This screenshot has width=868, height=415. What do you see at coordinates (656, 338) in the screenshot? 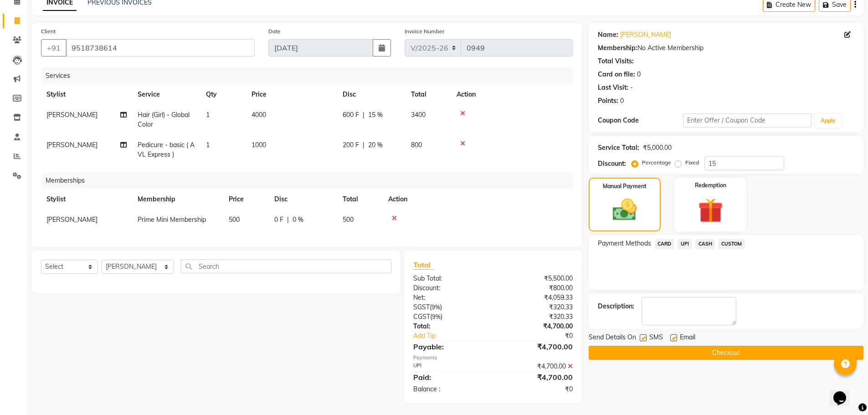
I see `span: SMS` at bounding box center [656, 338].